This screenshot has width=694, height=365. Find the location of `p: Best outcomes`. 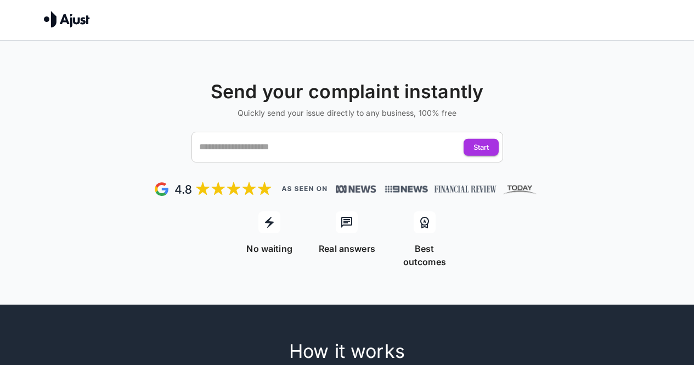

p: Best outcomes is located at coordinates (424, 255).